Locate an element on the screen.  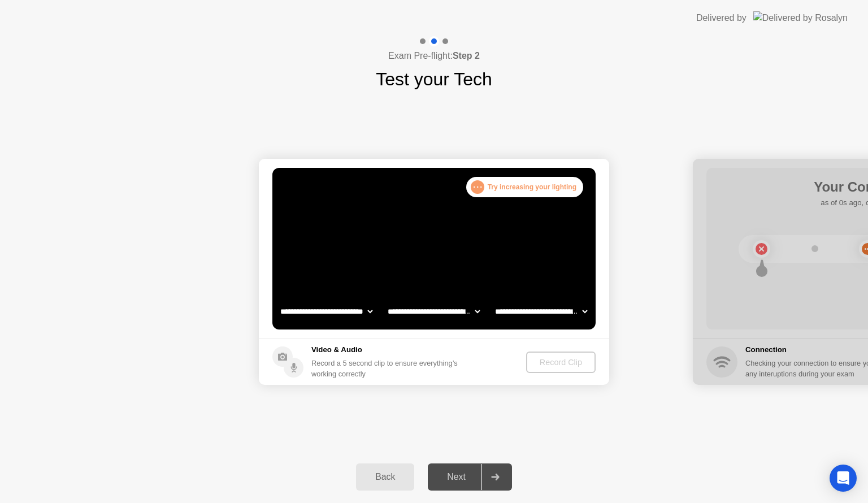
button: Record Clip is located at coordinates (560, 362).